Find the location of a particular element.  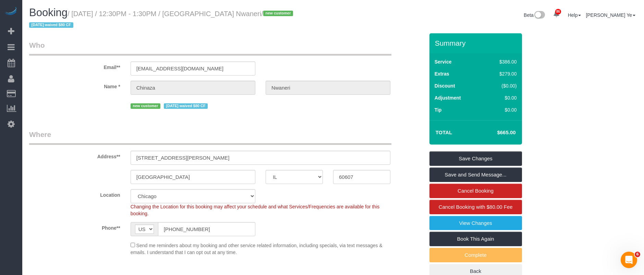

img: New interface is located at coordinates (539, 15).